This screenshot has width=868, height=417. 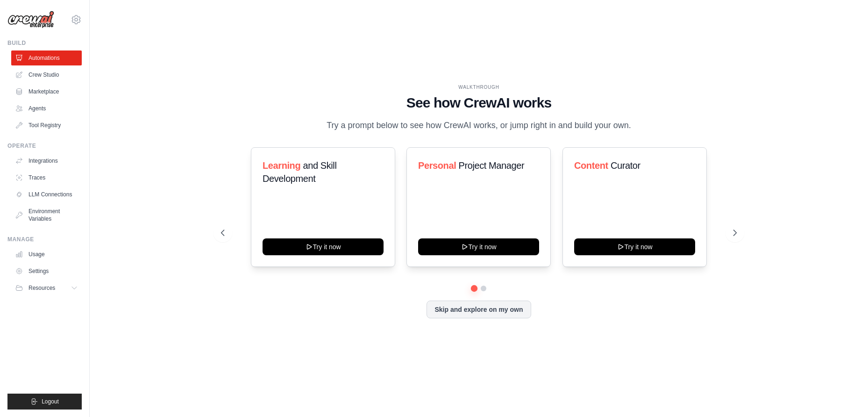 I want to click on button: Skip and explore on my own, so click(x=478, y=309).